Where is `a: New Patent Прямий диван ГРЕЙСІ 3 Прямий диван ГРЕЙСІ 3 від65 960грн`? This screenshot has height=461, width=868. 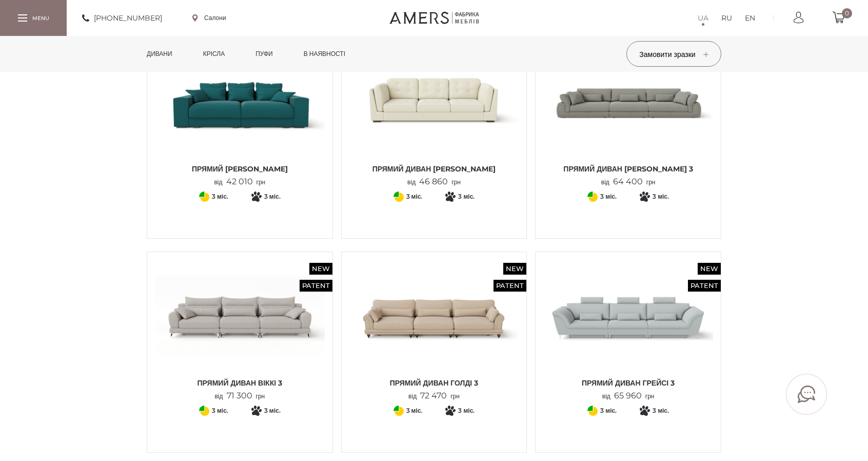
a: New Patent Прямий диван ГРЕЙСІ 3 Прямий диван ГРЕЙСІ 3 від65 960грн is located at coordinates (627, 329).